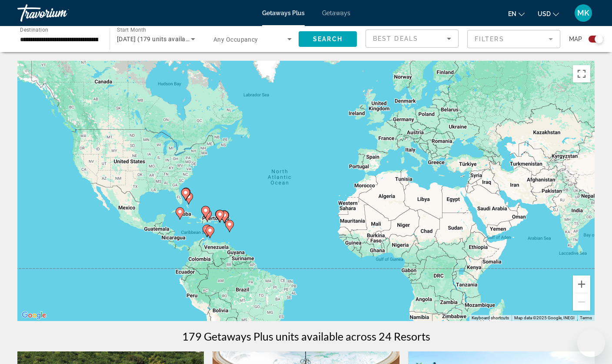 The image size is (612, 364). What do you see at coordinates (582, 285) in the screenshot?
I see `button: Zoom in` at bounding box center [582, 285].